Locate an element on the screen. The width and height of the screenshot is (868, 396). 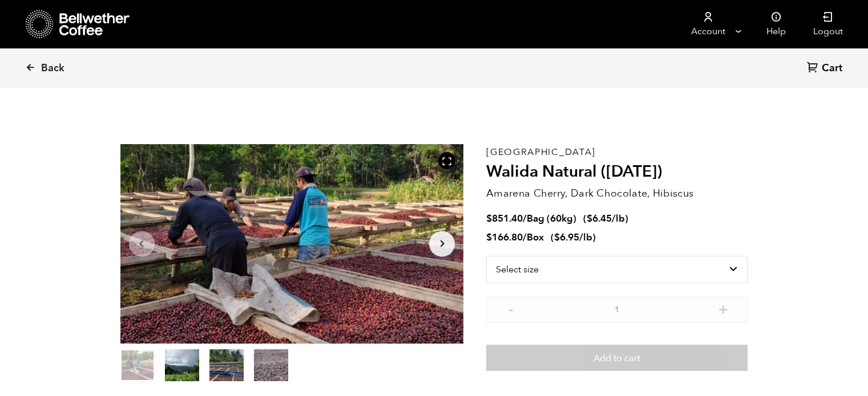
a: Cart is located at coordinates (825, 68).